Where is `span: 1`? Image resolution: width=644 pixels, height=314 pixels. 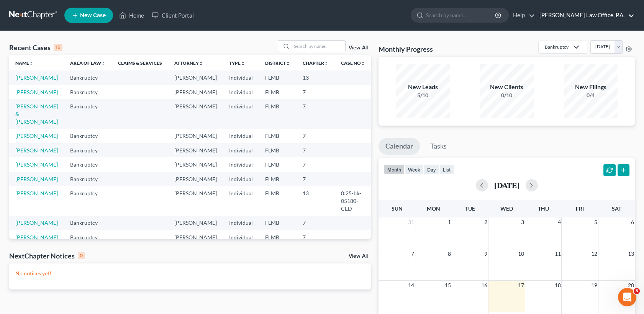 span: 1 is located at coordinates (449, 222).